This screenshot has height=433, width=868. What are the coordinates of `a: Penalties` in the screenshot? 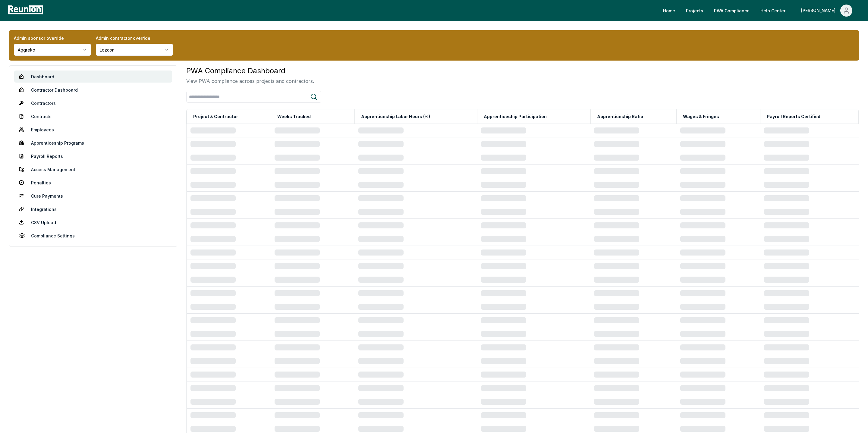 It's located at (93, 183).